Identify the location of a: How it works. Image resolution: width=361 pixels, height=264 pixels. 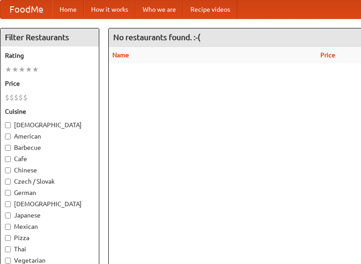
(110, 9).